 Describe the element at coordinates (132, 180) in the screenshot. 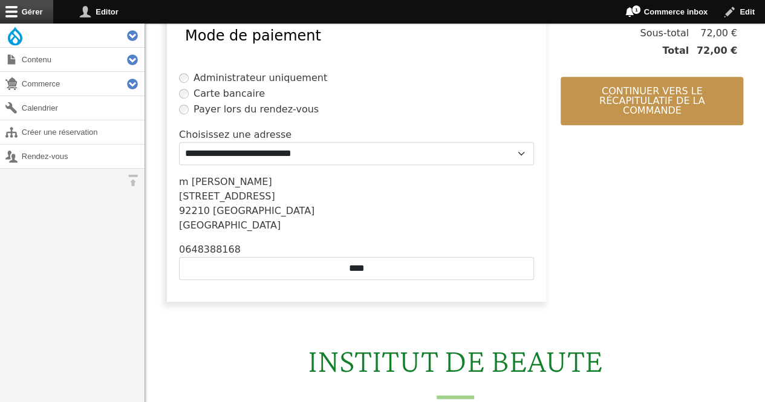

I see `button: Orientation horizontale` at that location.